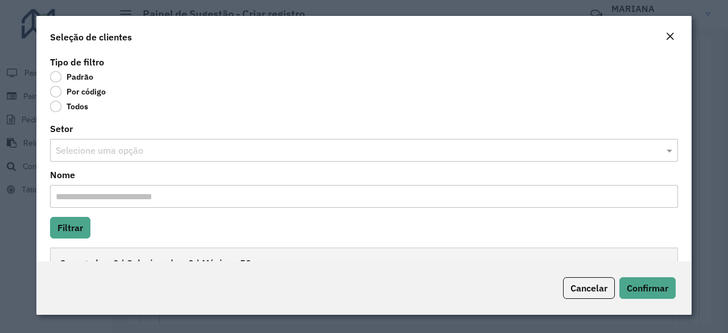  I want to click on label: Por código, so click(78, 92).